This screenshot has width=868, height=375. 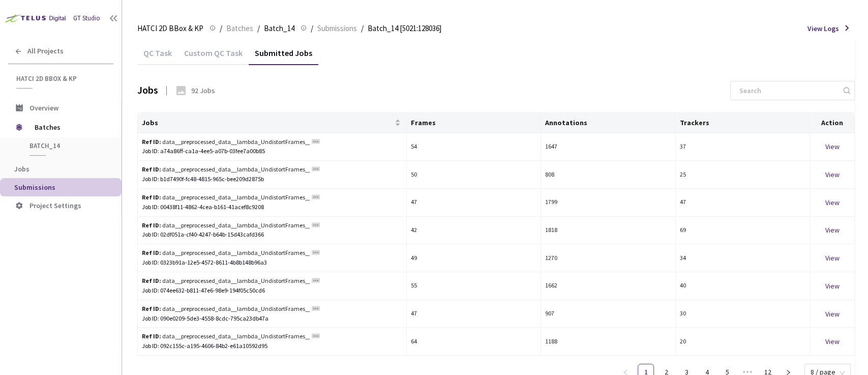 I want to click on span: All Projects, so click(x=45, y=51).